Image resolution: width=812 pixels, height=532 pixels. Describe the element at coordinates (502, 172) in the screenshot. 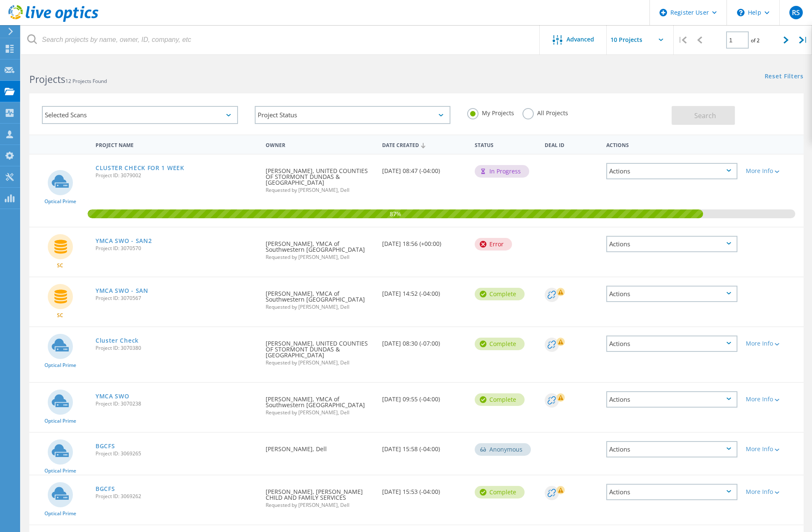

I see `div: In Progress` at that location.